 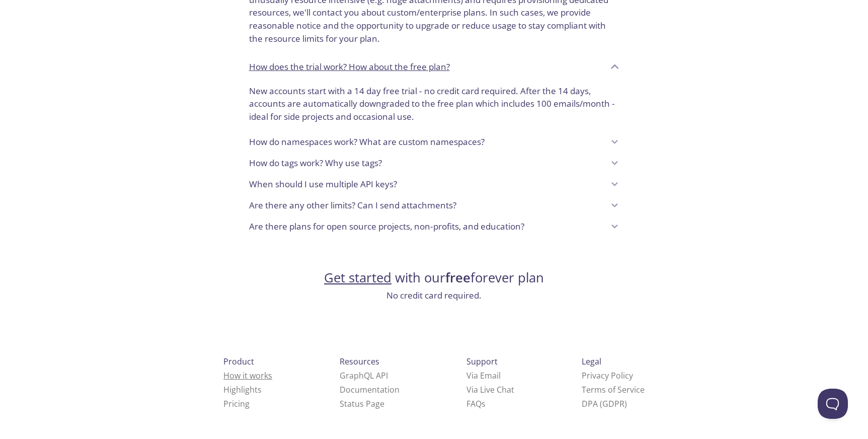 What do you see at coordinates (387, 227) in the screenshot?
I see `p: Are there plans for open source projects, non-profits, and education?` at bounding box center [387, 227].